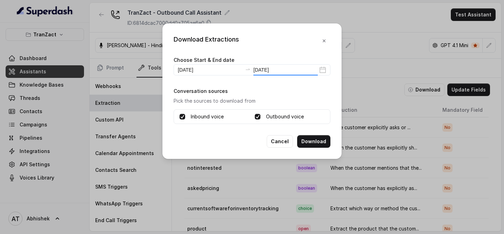  What do you see at coordinates (248, 69) in the screenshot?
I see `span: to` at bounding box center [248, 69].